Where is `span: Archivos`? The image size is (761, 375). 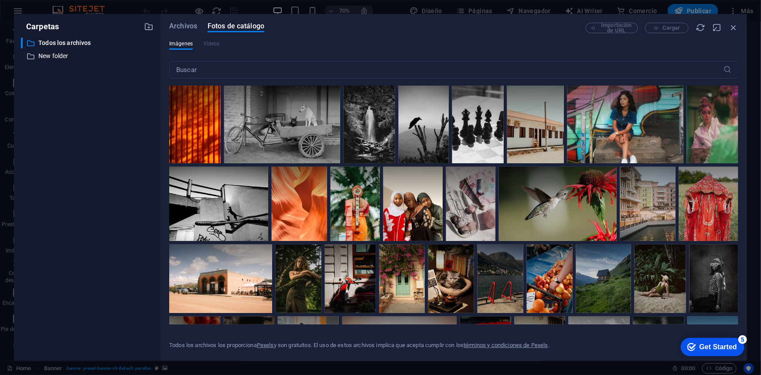 span: Archivos is located at coordinates (183, 26).